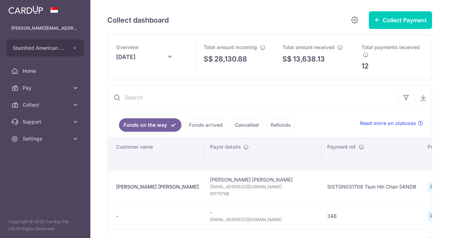 This screenshot has height=238, width=449. What do you see at coordinates (46, 105) in the screenshot?
I see `span: Collect` at bounding box center [46, 105].